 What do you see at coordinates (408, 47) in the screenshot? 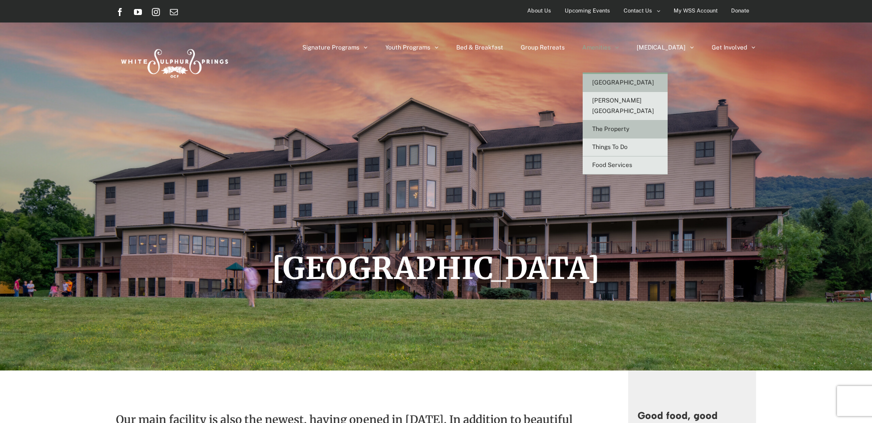
I see `span: Youth Programs` at bounding box center [408, 47].